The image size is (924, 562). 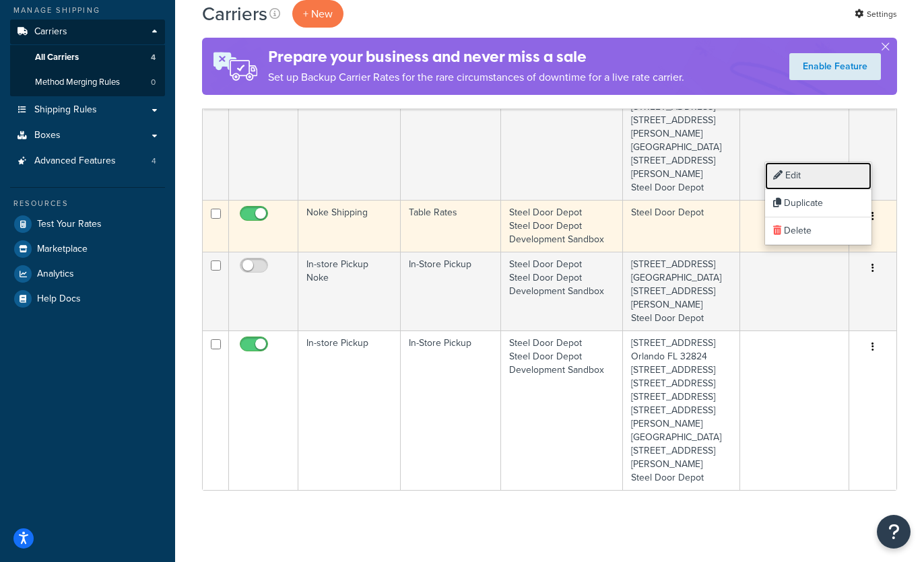 I want to click on td: Noke Shipping, so click(x=349, y=226).